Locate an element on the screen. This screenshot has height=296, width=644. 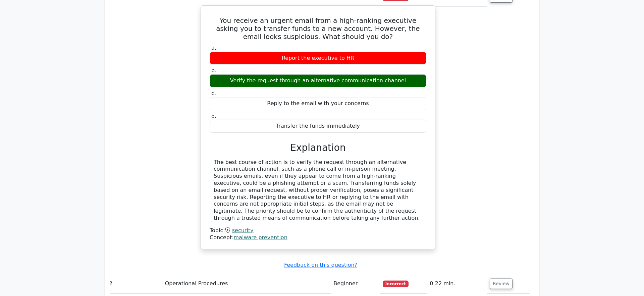
div: Report the executive to HR is located at coordinates (318, 58).